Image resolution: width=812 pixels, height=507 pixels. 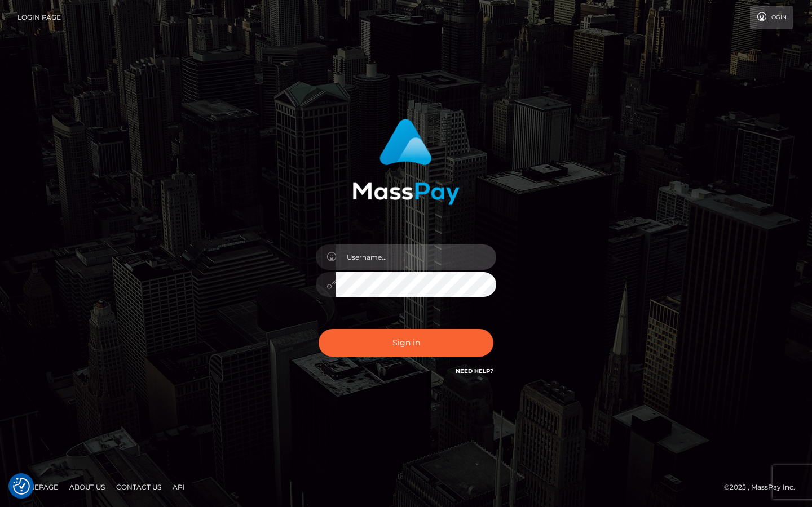 I want to click on a: Need Help?, so click(x=474, y=371).